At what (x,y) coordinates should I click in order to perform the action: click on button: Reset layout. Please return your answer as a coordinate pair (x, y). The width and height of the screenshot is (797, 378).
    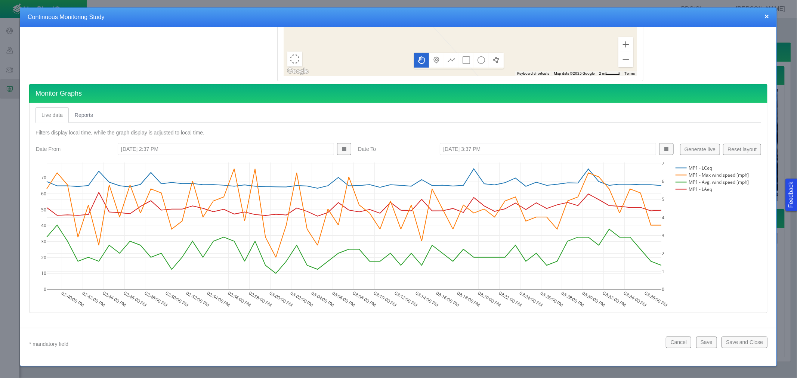
    Looking at the image, I should click on (742, 149).